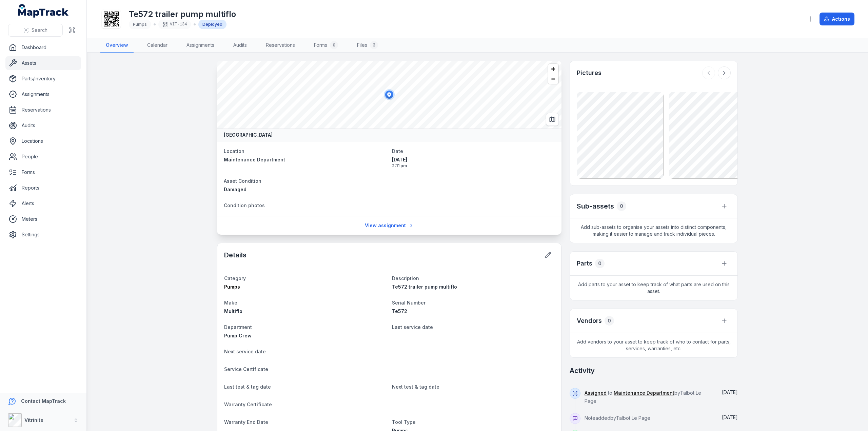 The height and width of the screenshot is (431, 868). Describe the element at coordinates (397, 151) in the screenshot. I see `span: Date` at that location.